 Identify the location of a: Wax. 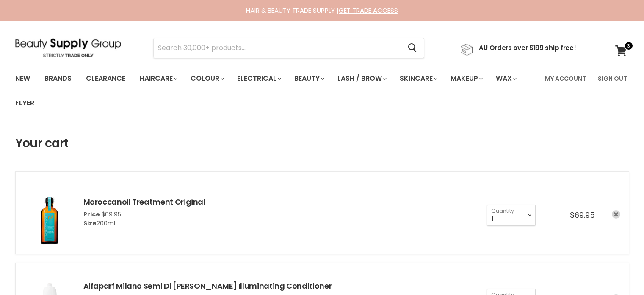
(506, 78).